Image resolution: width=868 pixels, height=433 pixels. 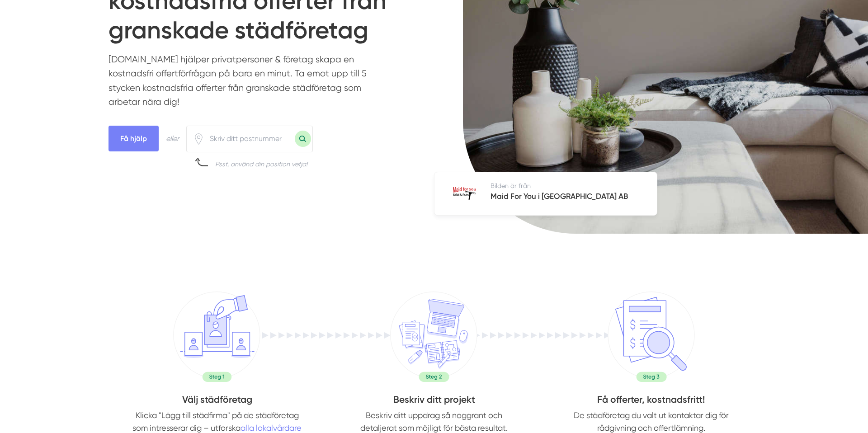 I want to click on h4: Beskriv ditt projekt, so click(x=434, y=401).